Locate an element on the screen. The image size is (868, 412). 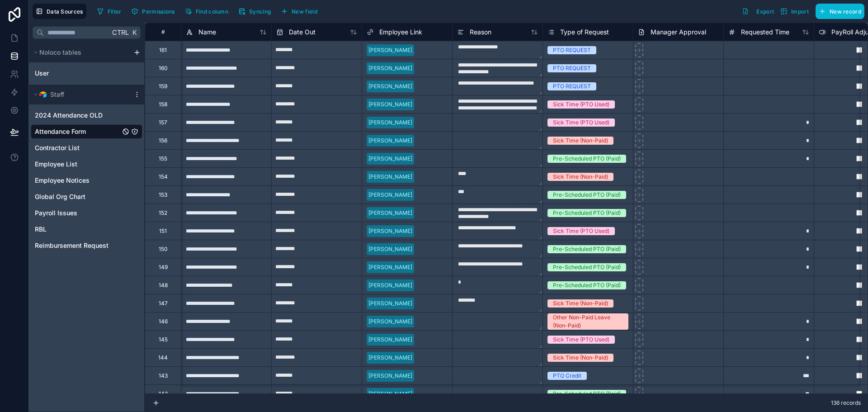
button: New field is located at coordinates (299, 11).